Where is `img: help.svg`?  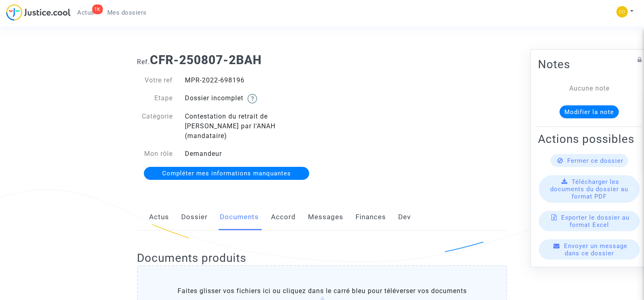
img: help.svg is located at coordinates (252, 98).